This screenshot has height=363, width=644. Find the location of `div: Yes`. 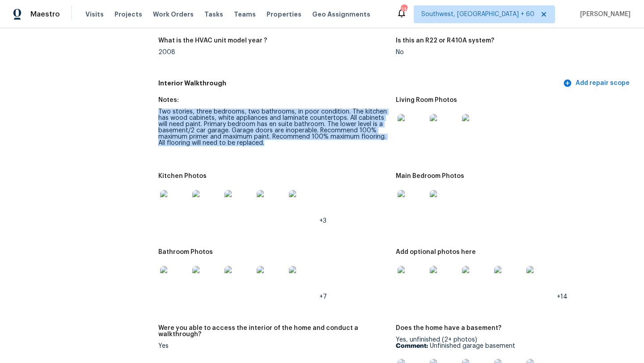

div: Yes is located at coordinates (273, 346).